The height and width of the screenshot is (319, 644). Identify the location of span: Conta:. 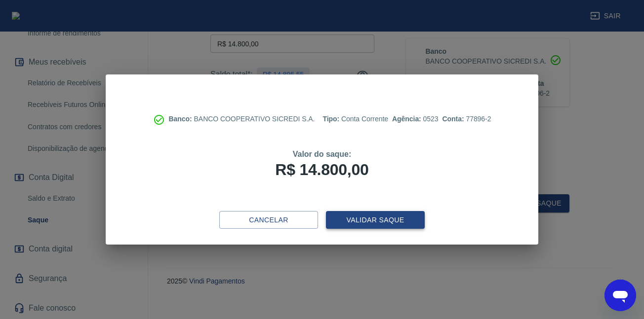
(454, 119).